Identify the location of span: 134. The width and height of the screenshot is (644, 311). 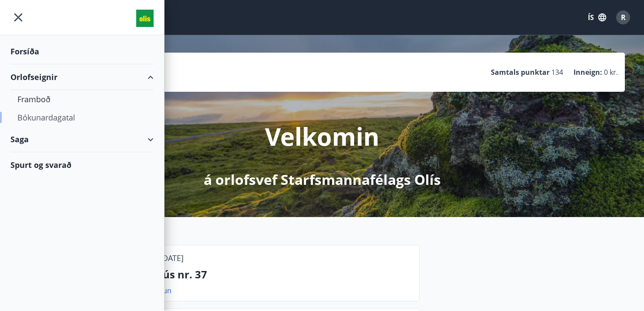
(557, 72).